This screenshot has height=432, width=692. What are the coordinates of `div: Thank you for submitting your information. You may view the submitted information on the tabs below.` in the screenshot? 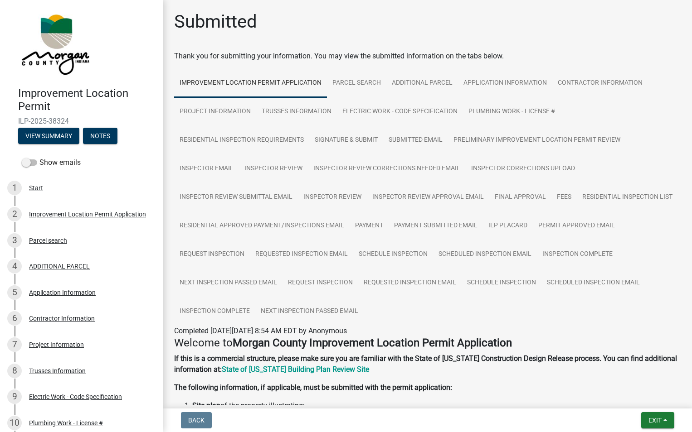 It's located at (428, 56).